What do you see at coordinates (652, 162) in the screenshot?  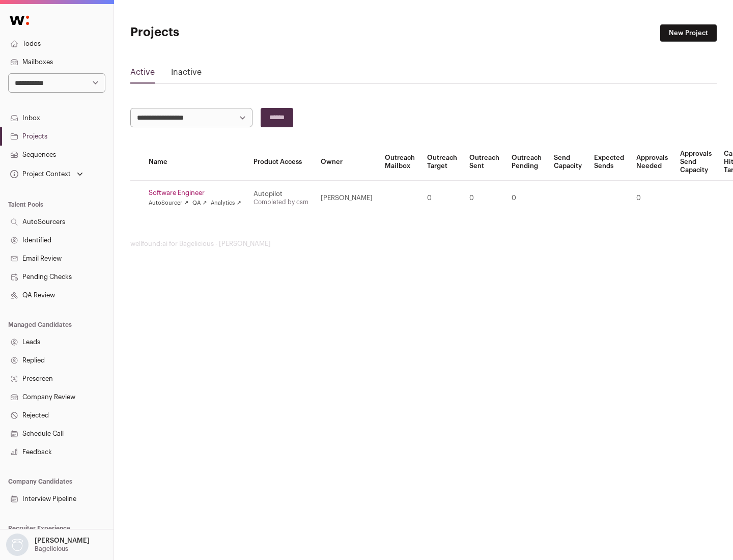 I see `th: Approvals Needed` at bounding box center [652, 162].